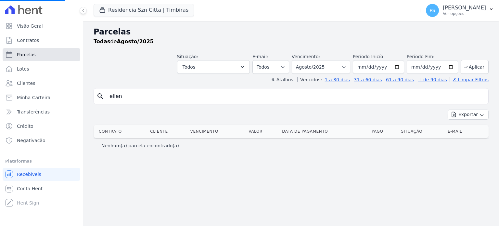 The image size is (499, 226). Describe the element at coordinates (123, 42) in the screenshot. I see `p: de` at that location.